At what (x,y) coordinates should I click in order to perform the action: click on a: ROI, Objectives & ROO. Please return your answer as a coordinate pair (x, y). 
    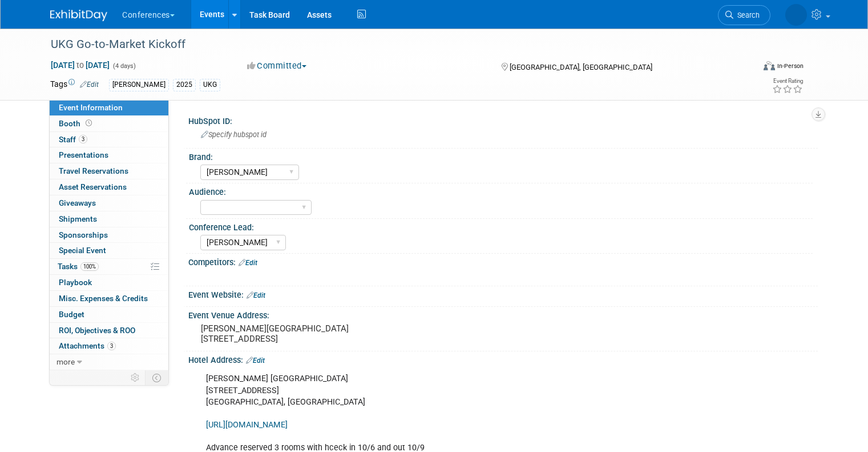
    Looking at the image, I should click on (109, 330).